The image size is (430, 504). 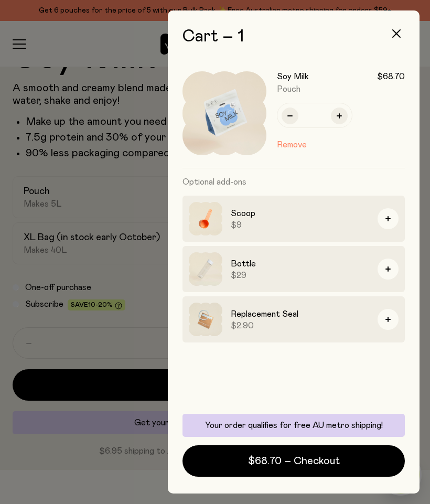 I want to click on span: $68.70 – Checkout, so click(x=294, y=461).